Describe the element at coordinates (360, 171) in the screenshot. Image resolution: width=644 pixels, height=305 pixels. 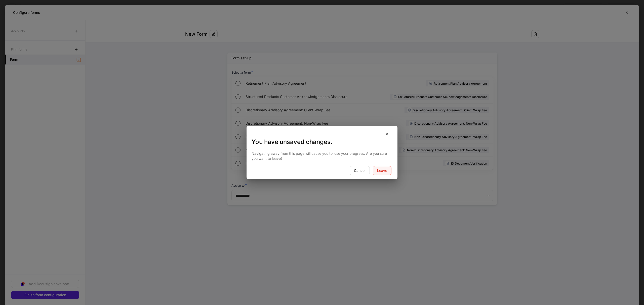
I see `div: Cancel` at that location.